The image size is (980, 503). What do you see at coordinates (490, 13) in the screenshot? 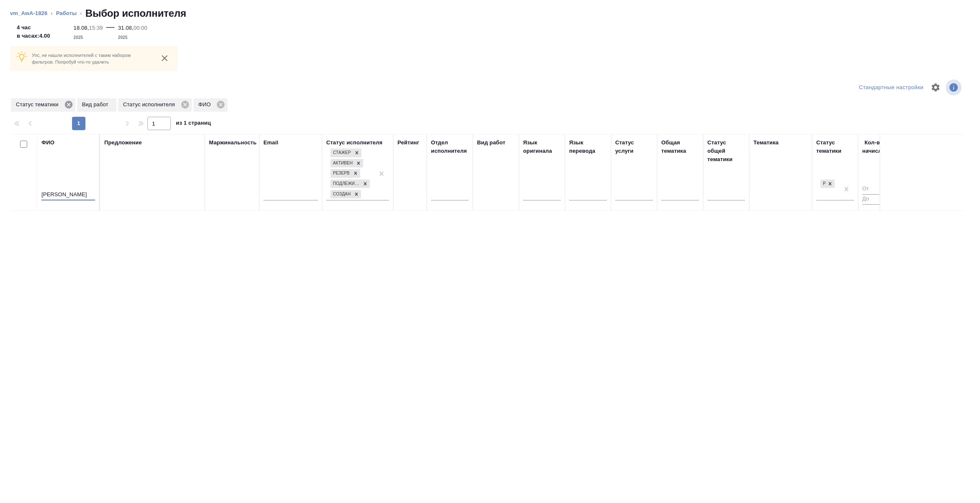
I see `nav: breadcrumb` at bounding box center [490, 13].